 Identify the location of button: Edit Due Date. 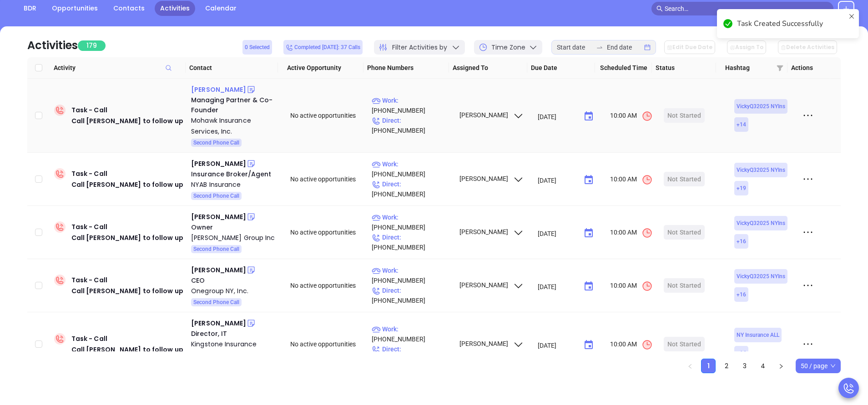
(690, 47).